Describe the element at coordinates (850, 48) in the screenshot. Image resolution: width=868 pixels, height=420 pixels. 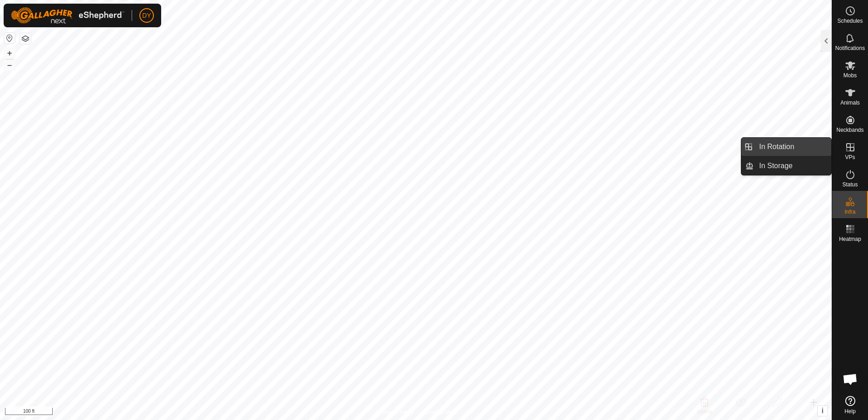
I see `span: Notifications` at that location.